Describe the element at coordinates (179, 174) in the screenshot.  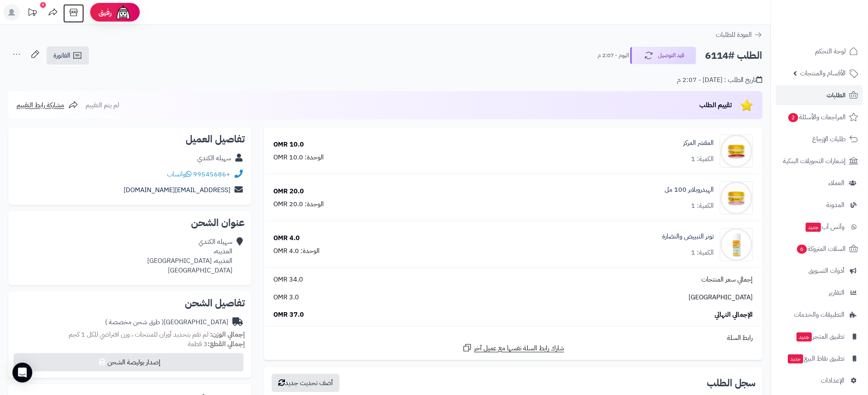
I see `span: واتساب` at that location.